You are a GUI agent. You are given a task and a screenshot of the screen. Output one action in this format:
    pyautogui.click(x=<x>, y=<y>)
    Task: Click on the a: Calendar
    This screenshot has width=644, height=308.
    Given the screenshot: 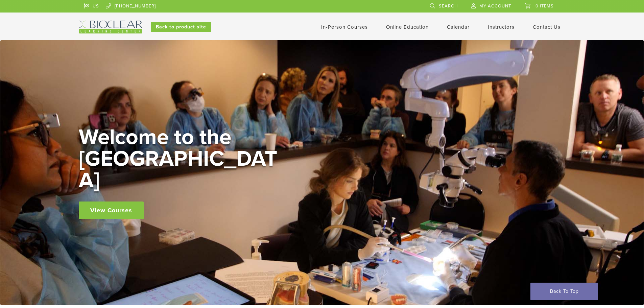 What is the action you would take?
    pyautogui.click(x=458, y=27)
    